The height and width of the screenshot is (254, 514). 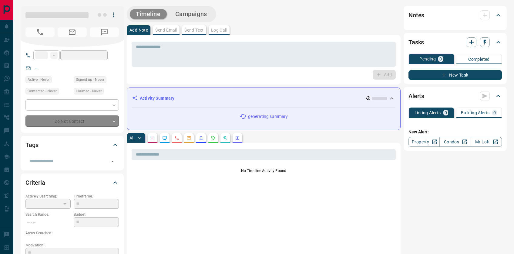 I want to click on svg: Lead Browsing Activity, so click(x=165, y=138).